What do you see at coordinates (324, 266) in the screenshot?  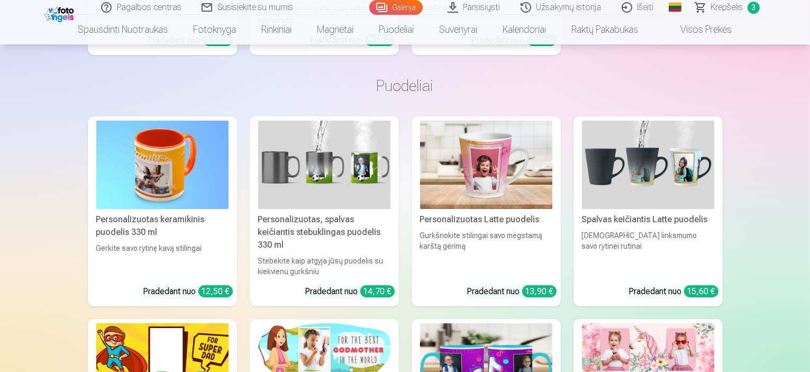 I see `div: Stebėkite kaip atgyja jūsų puodelis su kiekvienu gurkšniu` at bounding box center [324, 266].